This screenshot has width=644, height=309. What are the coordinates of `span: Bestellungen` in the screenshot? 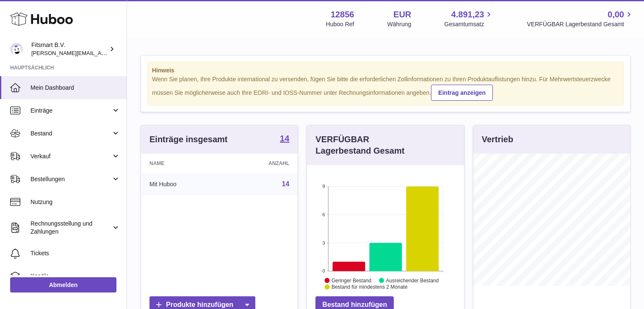 It's located at (71, 179).